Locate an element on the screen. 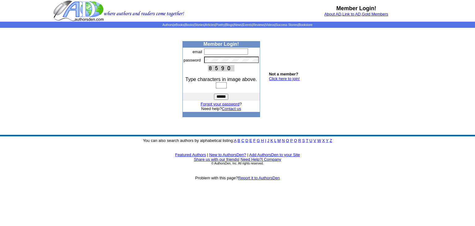  a: W is located at coordinates (319, 140).